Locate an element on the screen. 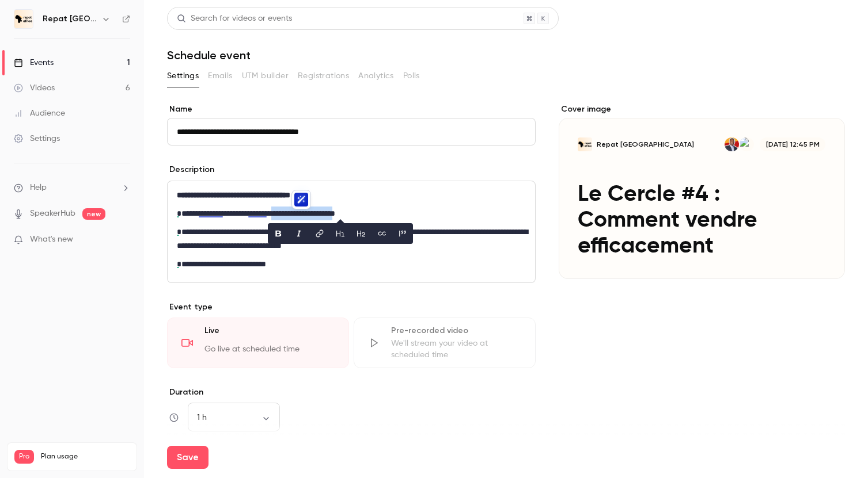  div: Search for videos or events is located at coordinates (235, 18).